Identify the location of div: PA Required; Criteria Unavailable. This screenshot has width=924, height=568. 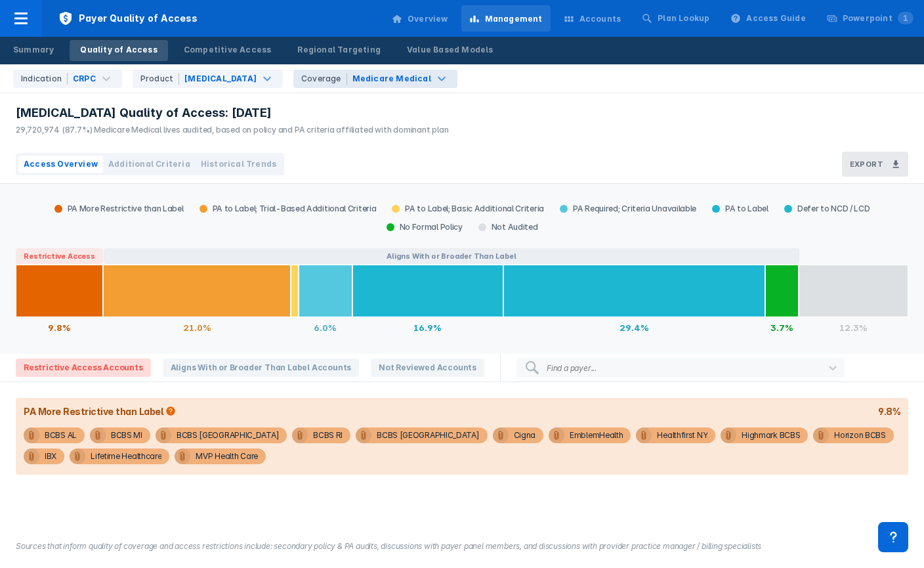
(628, 209).